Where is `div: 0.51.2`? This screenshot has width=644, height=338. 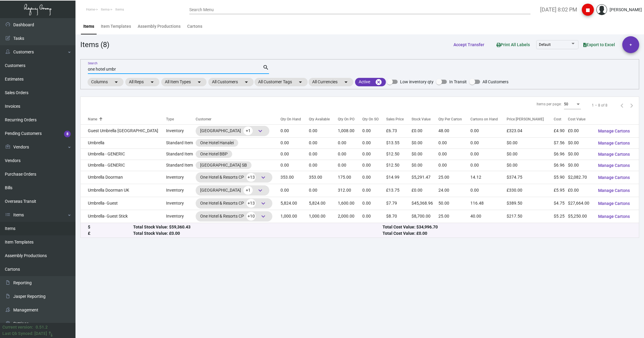
div: 0.51.2 is located at coordinates (41, 327).